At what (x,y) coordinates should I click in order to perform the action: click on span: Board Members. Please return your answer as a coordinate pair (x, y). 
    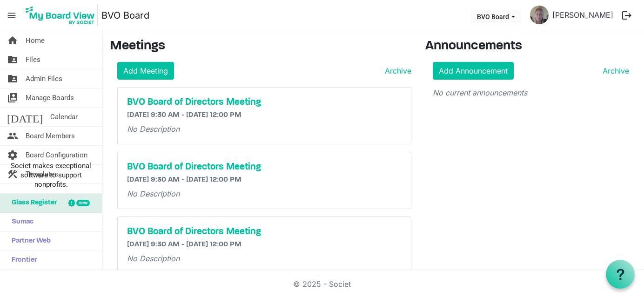
    Looking at the image, I should click on (51, 136).